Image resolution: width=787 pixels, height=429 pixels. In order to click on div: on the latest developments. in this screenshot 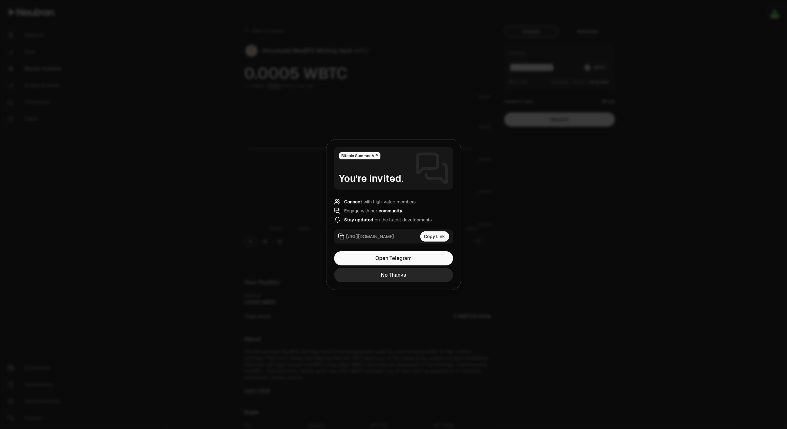, I will do `click(388, 220)`.